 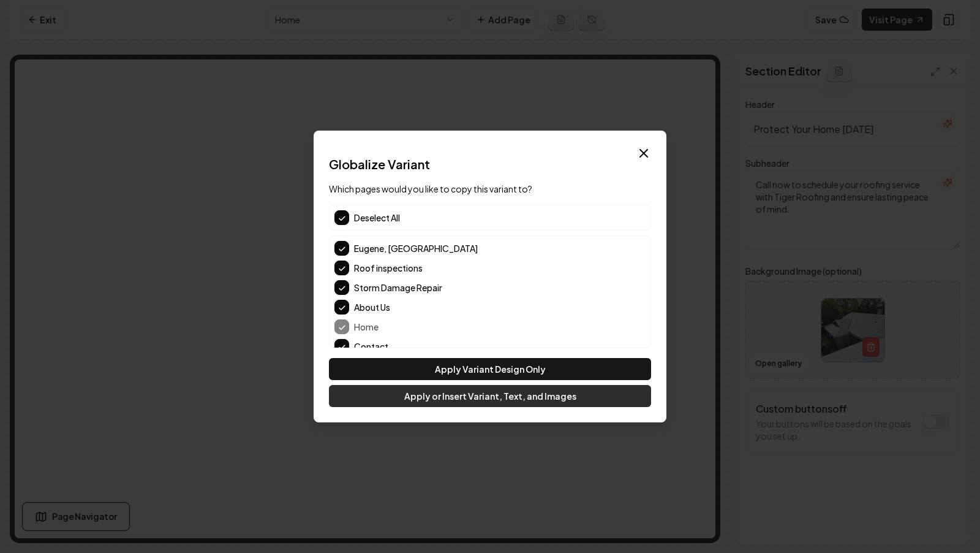 I want to click on label: Storm Damage Repair, so click(x=500, y=288).